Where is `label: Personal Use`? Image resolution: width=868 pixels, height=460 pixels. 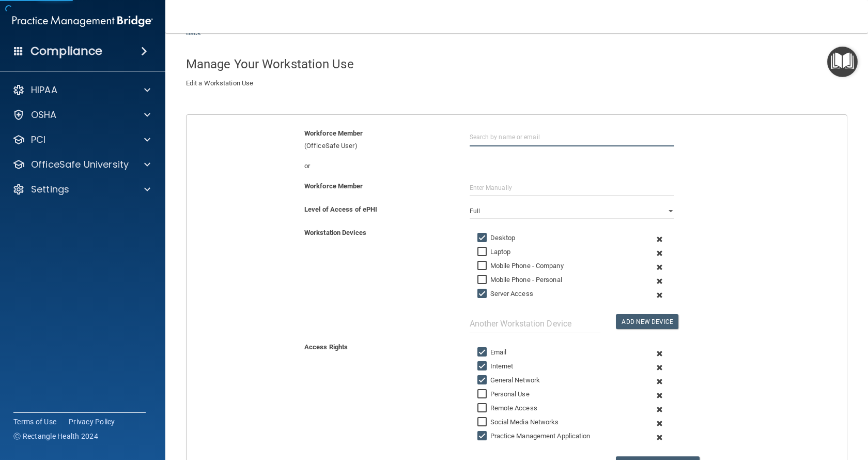 label: Personal Use is located at coordinates (503, 394).